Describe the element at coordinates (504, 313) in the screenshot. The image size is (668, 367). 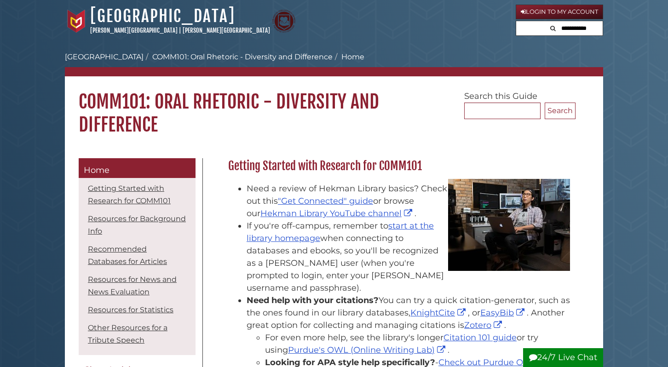
I see `a: EasyBib` at that location.